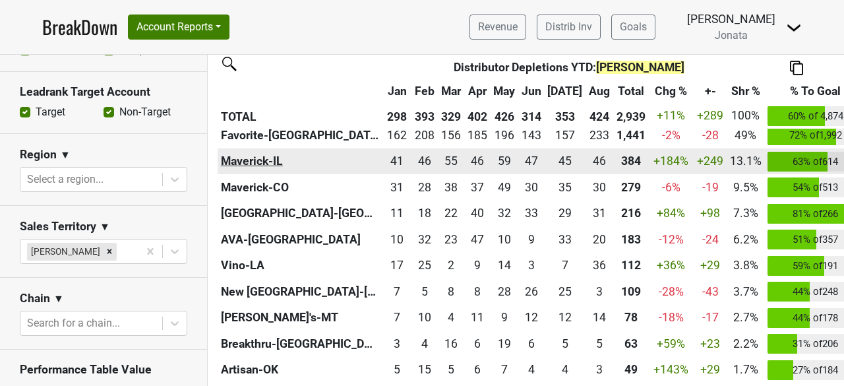  What do you see at coordinates (631, 214) in the screenshot?
I see `th: 216.001` at bounding box center [631, 214].